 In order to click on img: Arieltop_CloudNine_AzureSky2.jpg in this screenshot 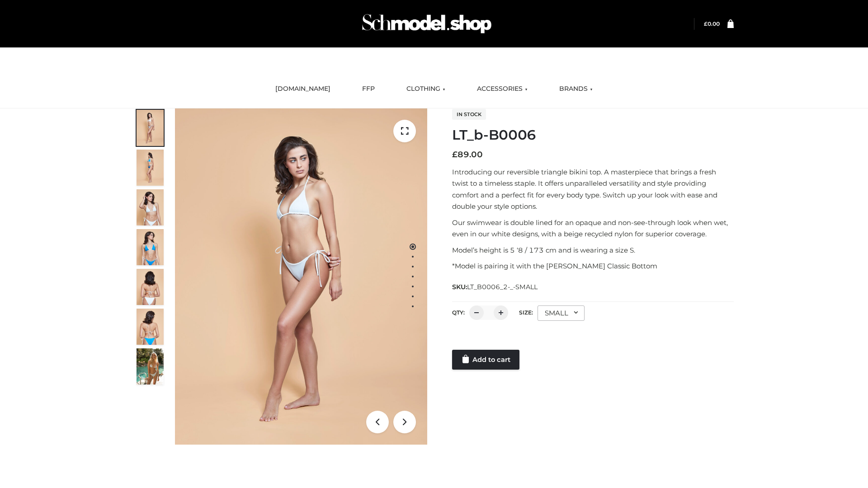, I will do `click(150, 366)`.